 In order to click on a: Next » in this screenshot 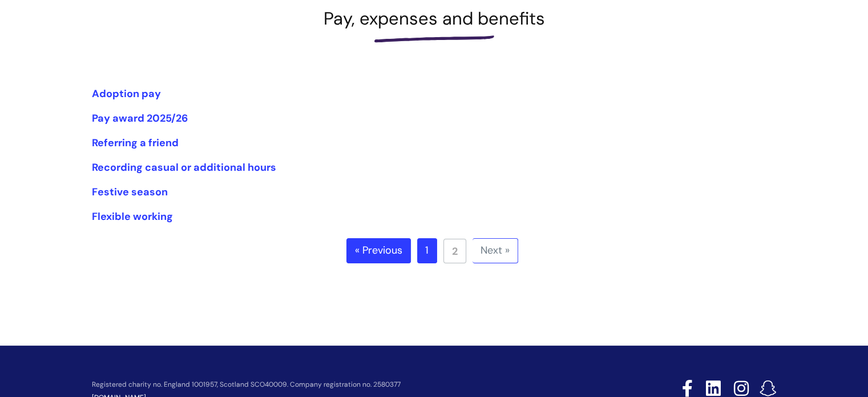, I will do `click(495, 251)`.